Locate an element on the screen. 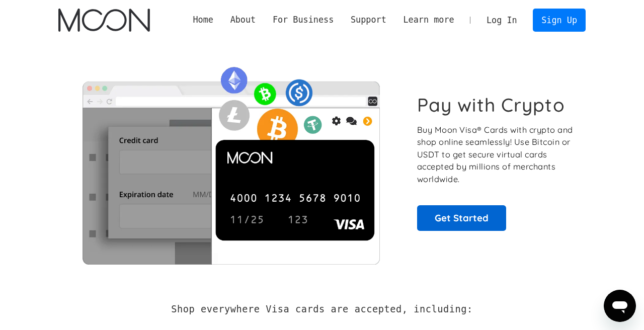 Image resolution: width=644 pixels, height=330 pixels. a: Home is located at coordinates (203, 20).